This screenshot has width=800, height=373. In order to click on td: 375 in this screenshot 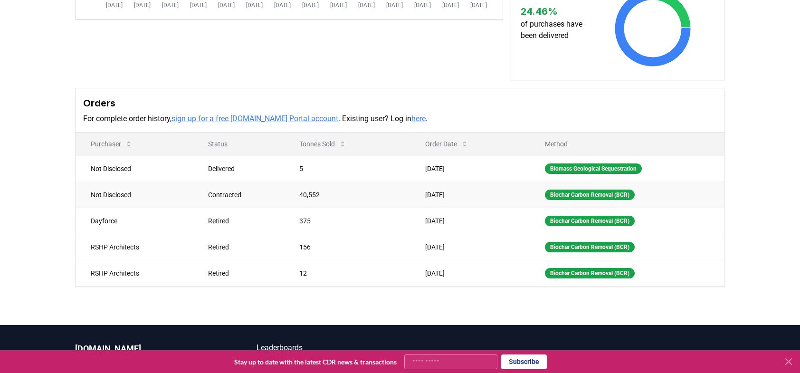, I will do `click(347, 220)`.